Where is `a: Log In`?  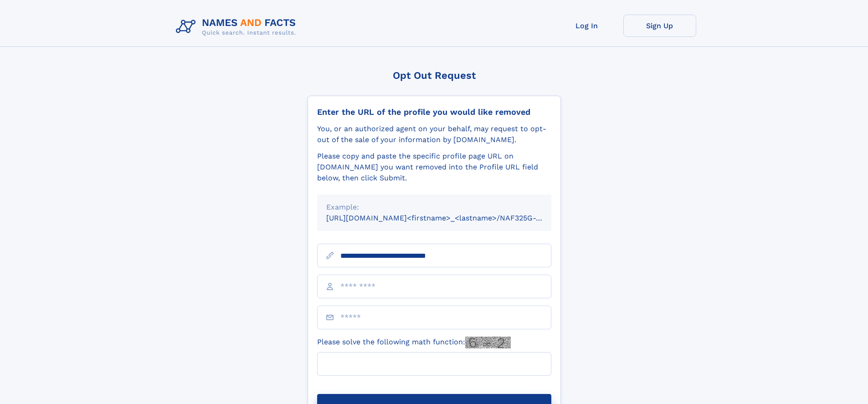 a: Log In is located at coordinates (587, 25).